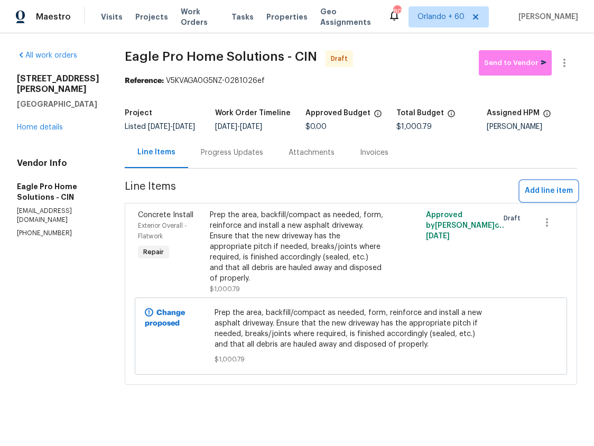  Describe the element at coordinates (348, 17) in the screenshot. I see `span: Geo Assignments` at that location.